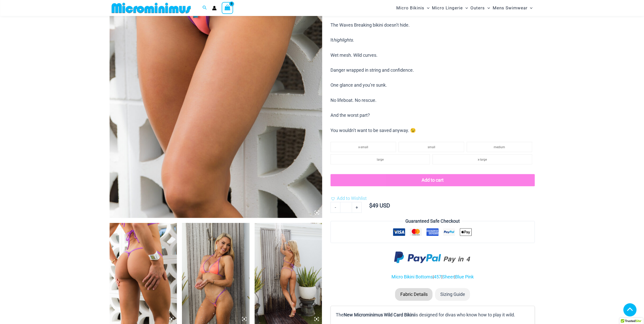  What do you see at coordinates (482, 160) in the screenshot?
I see `li: x-large` at bounding box center [482, 160].